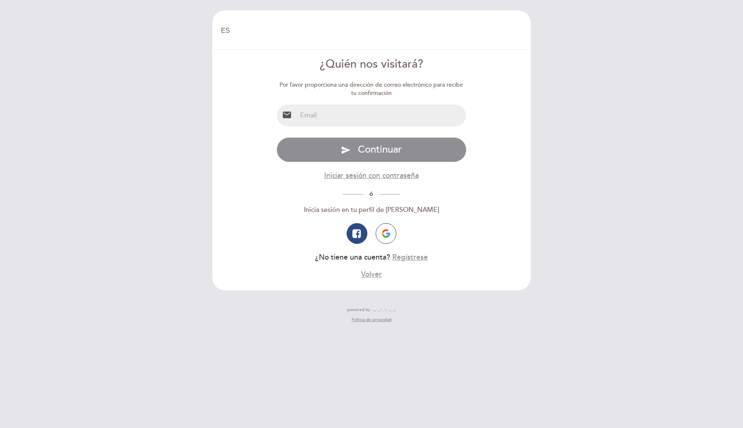 This screenshot has width=743, height=428. What do you see at coordinates (287, 115) in the screenshot?
I see `i: email` at bounding box center [287, 115].